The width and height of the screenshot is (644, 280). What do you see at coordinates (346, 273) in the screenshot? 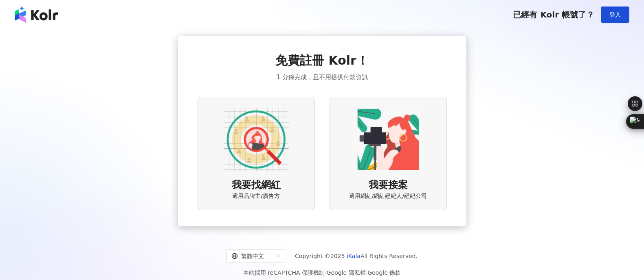
I see `a: Google 隱私權` at bounding box center [346, 273].